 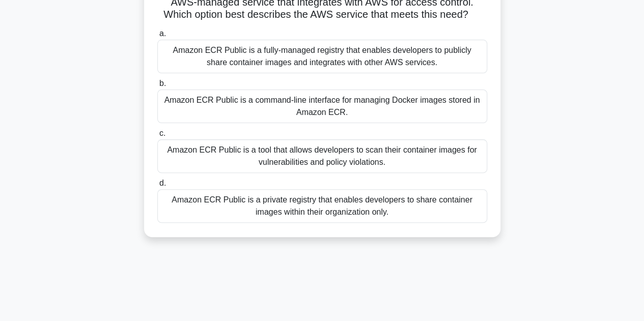 What do you see at coordinates (163, 83) in the screenshot?
I see `span: b.` at bounding box center [163, 83].